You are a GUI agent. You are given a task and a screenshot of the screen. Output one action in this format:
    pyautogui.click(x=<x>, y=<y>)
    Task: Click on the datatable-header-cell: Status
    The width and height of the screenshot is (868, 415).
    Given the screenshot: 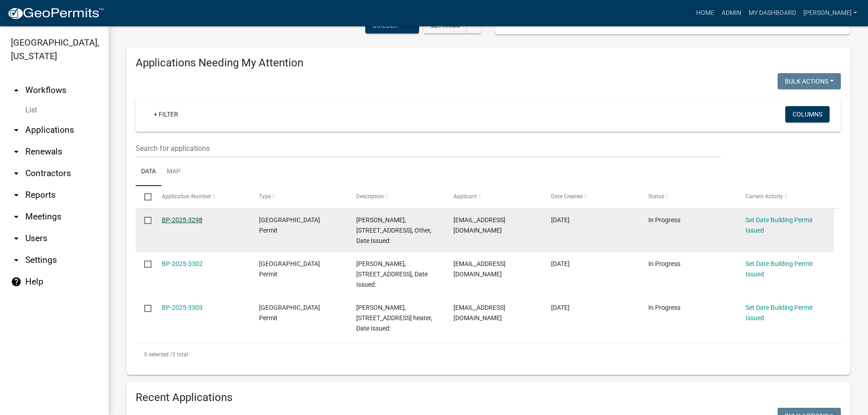 What is the action you would take?
    pyautogui.click(x=688, y=197)
    